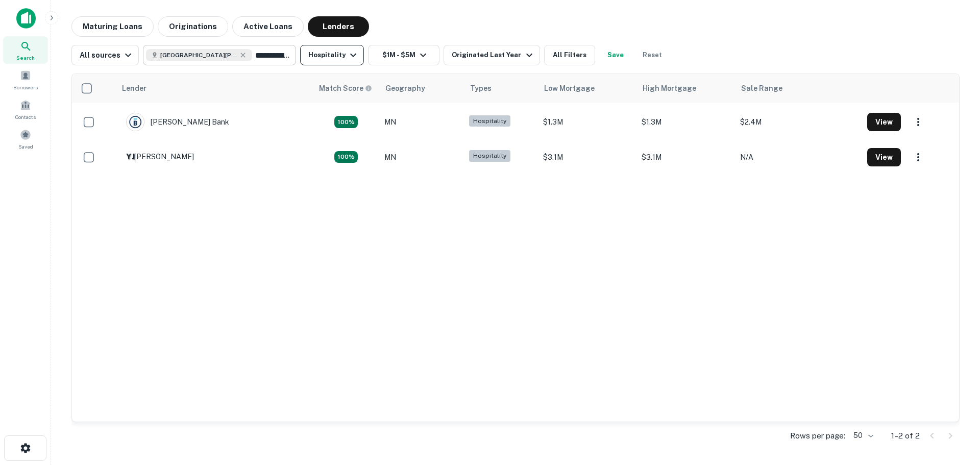 Image resolution: width=980 pixels, height=465 pixels. What do you see at coordinates (492, 55) in the screenshot?
I see `button: Originated Last Year` at bounding box center [492, 55].